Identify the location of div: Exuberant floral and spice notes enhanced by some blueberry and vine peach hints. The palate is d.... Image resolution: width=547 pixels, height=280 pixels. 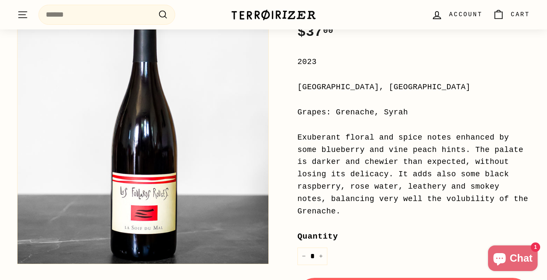
(414, 175).